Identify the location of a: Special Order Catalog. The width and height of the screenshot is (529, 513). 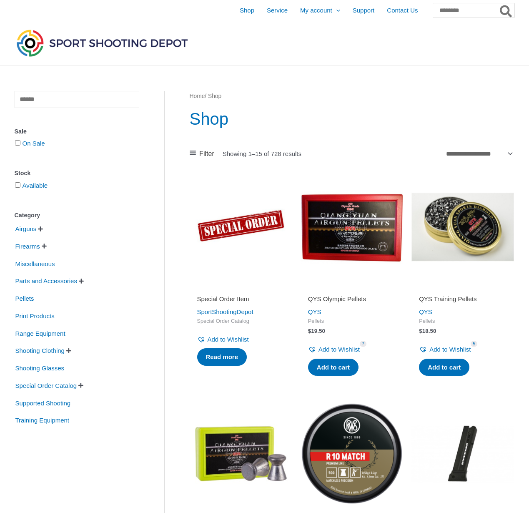
(46, 385).